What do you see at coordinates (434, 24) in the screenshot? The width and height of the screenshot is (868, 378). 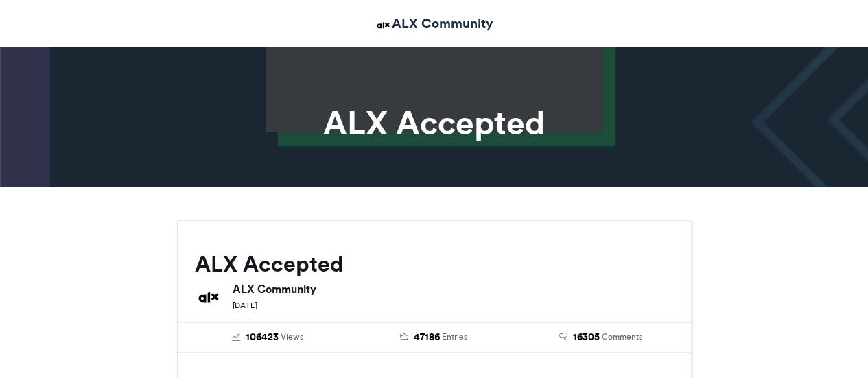 I see `a: ALX Community` at bounding box center [434, 24].